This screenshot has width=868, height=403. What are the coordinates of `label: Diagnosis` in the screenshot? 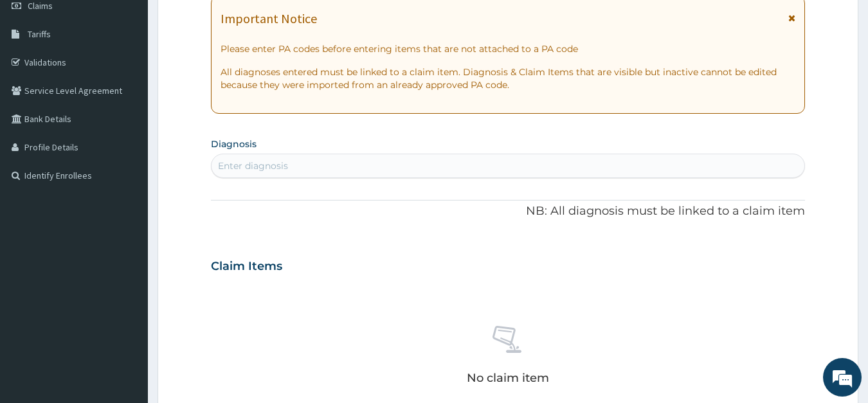 It's located at (234, 144).